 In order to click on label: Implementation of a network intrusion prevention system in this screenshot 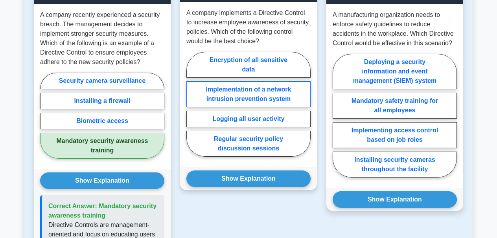, I will do `click(249, 94)`.